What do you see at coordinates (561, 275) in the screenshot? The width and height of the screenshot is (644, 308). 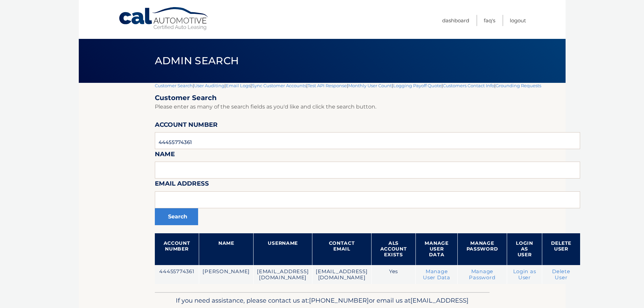 I see `a: Delete User` at bounding box center [561, 275].